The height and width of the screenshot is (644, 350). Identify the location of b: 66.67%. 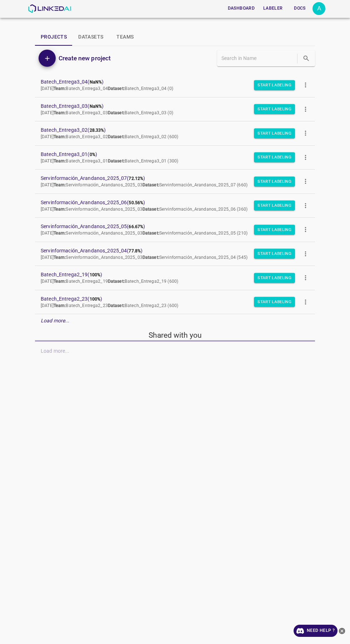
(136, 227).